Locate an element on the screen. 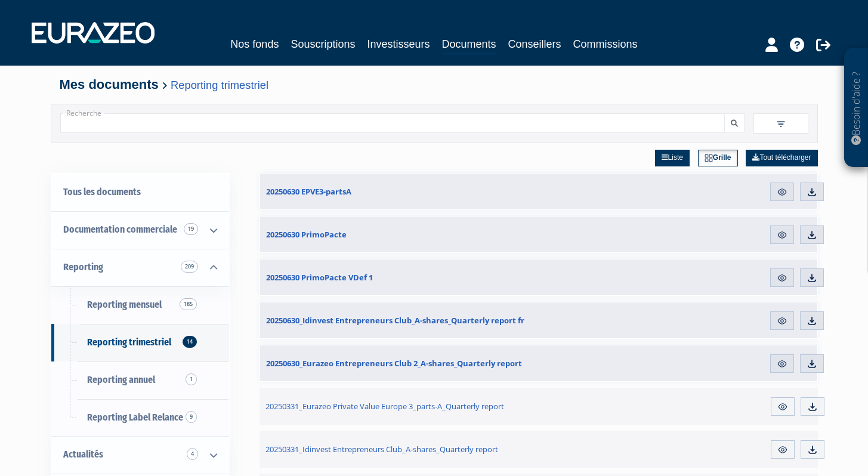 Image resolution: width=868 pixels, height=476 pixels. a: 20250630 EPVE3-partsA is located at coordinates (436, 191).